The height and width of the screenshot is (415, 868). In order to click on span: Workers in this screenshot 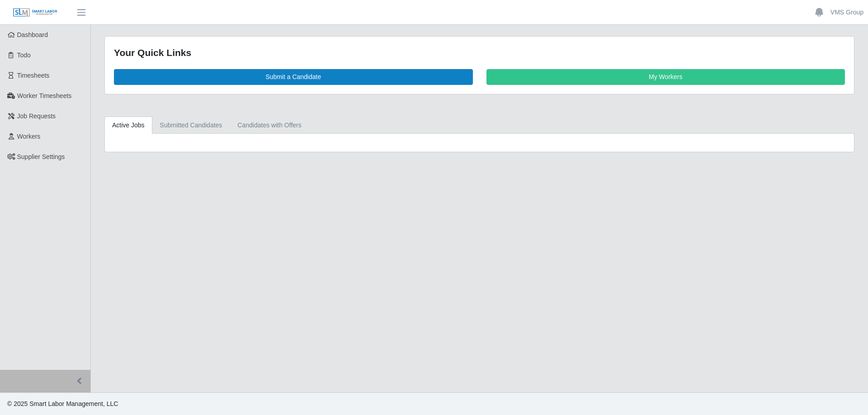, I will do `click(29, 136)`.